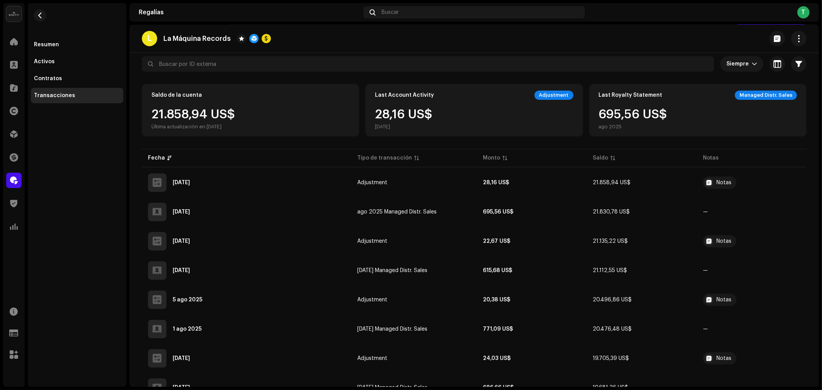 The width and height of the screenshot is (822, 390). What do you see at coordinates (497, 358) in the screenshot?
I see `strong: 24,03 US$` at bounding box center [497, 358].